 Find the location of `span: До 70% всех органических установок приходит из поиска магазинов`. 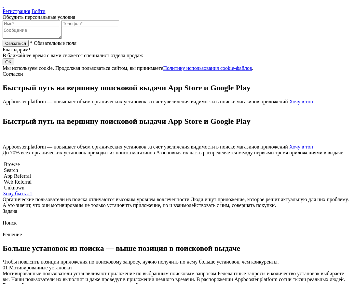

span: До 70% всех органических установок приходит из поиска магазинов is located at coordinates (79, 152).